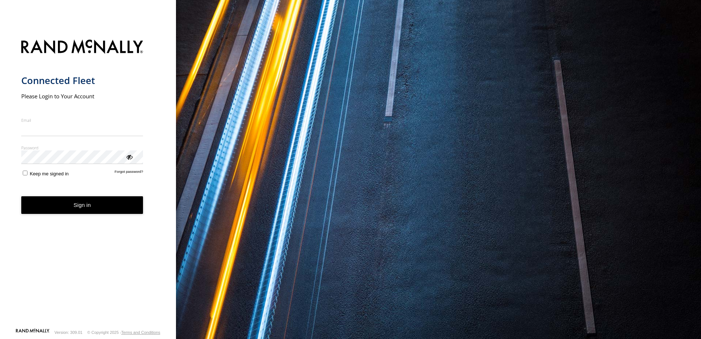 The image size is (701, 339). What do you see at coordinates (33, 332) in the screenshot?
I see `a: Visit our Website` at bounding box center [33, 332].